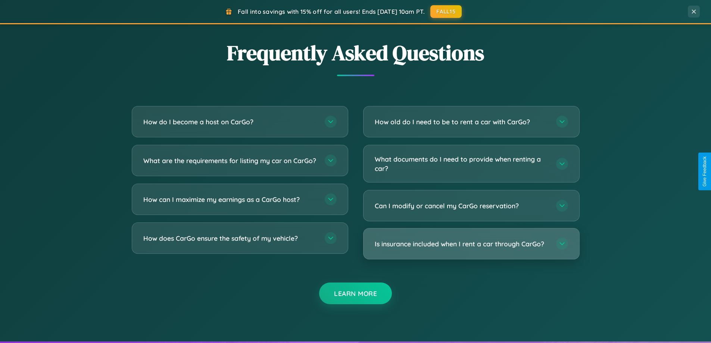 The width and height of the screenshot is (711, 343). I want to click on h3: What documents do I need to provide when renting a car?, so click(462, 163).